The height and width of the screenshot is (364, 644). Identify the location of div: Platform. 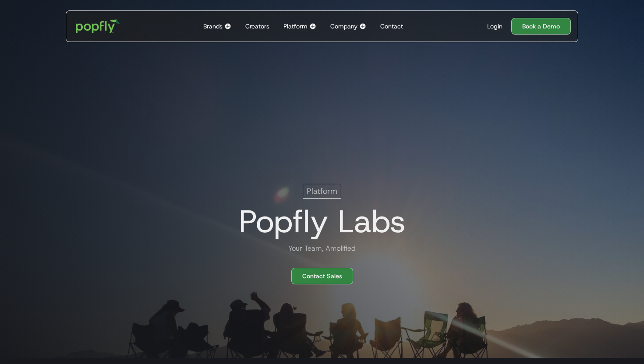
(295, 26).